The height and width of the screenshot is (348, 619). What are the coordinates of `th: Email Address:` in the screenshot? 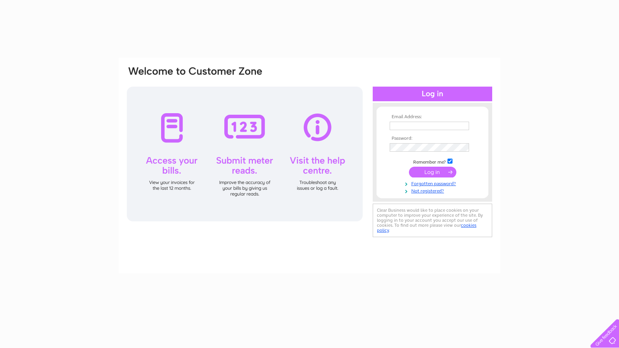 It's located at (432, 117).